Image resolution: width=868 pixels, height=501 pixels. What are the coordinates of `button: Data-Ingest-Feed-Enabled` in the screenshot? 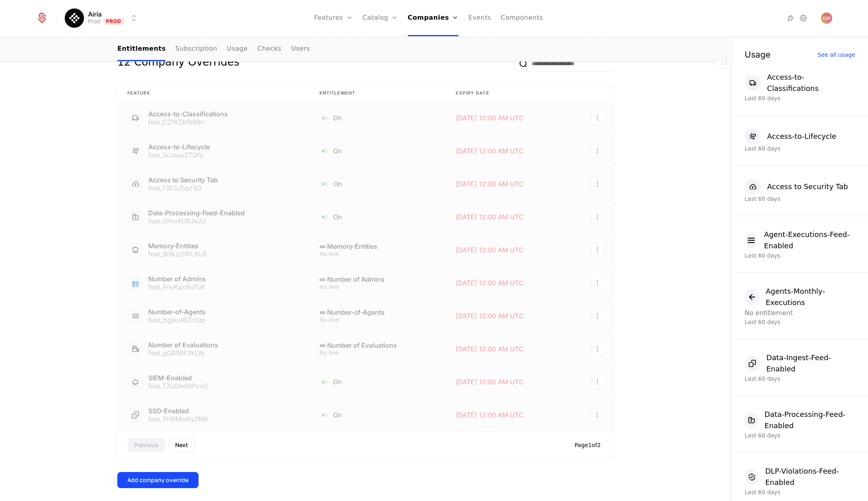 It's located at (800, 363).